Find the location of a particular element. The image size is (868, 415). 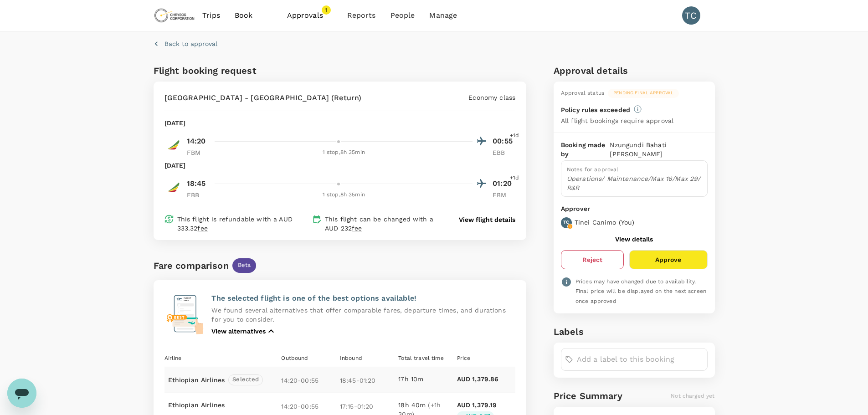

span: Pending final approval is located at coordinates (643, 93).